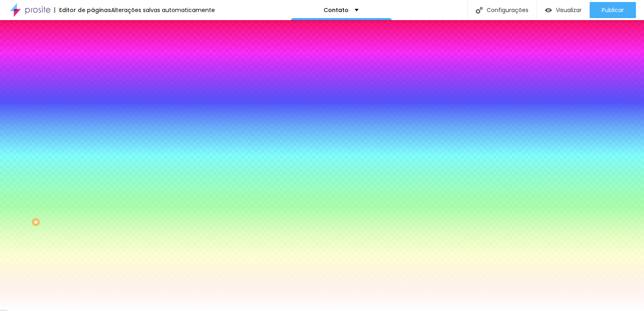  What do you see at coordinates (563, 10) in the screenshot?
I see `button: Visualizar` at bounding box center [563, 10].